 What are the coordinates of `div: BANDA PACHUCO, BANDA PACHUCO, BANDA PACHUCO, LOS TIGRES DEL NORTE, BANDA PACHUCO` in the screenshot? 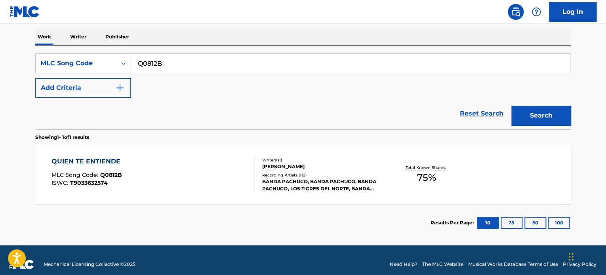 It's located at (322, 185).